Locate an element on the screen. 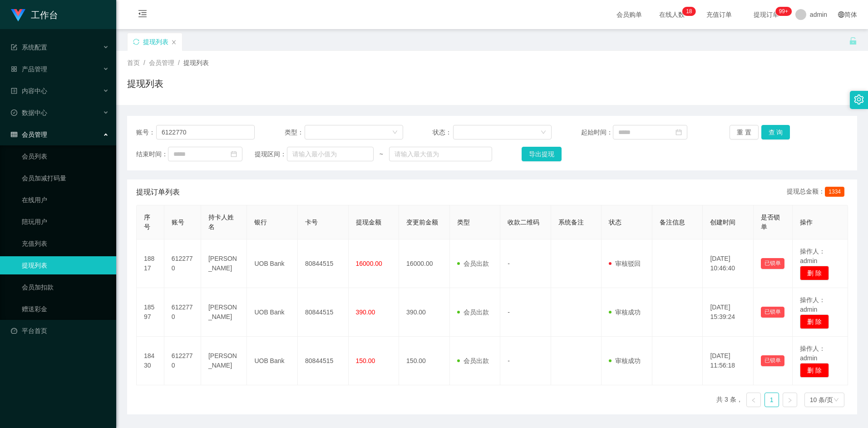  span: 账号 is located at coordinates (178, 222).